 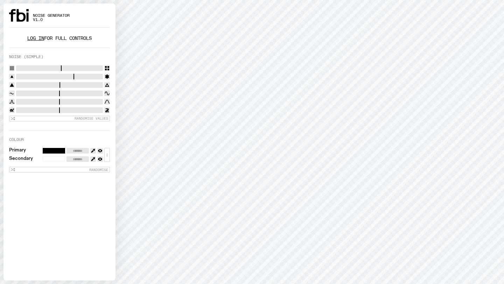 I want to click on button: Randomise Values, so click(x=60, y=119).